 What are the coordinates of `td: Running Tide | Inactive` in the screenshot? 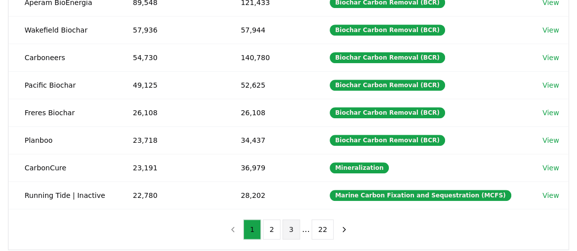 It's located at (63, 195).